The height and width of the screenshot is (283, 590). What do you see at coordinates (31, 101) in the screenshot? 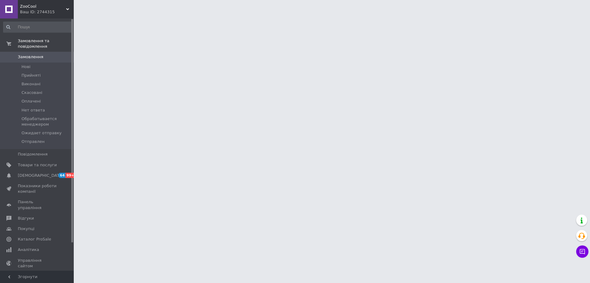
I see `span: Оплачені` at bounding box center [31, 101].